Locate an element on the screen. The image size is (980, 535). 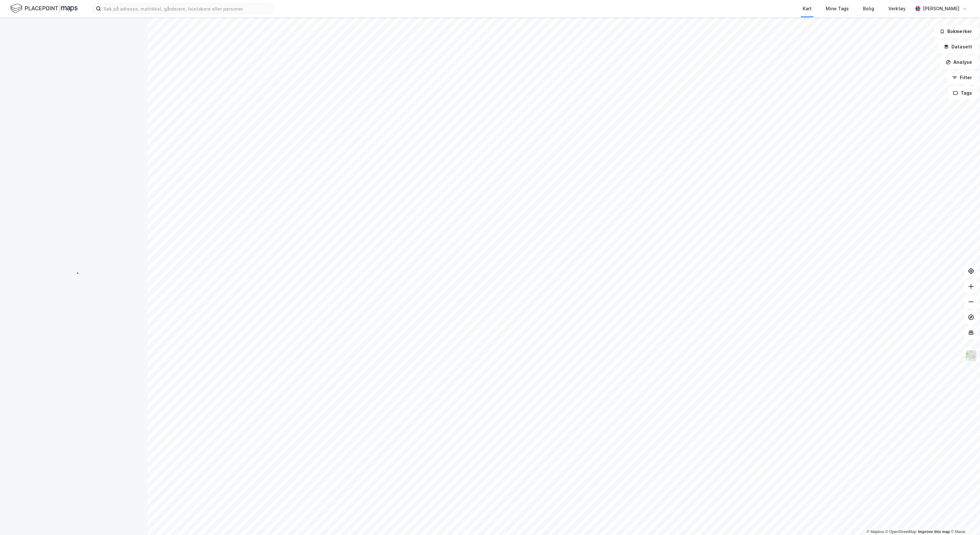
img: logo.f888ab2527a4732fd821a326f86c7f29.svg is located at coordinates (44, 8).